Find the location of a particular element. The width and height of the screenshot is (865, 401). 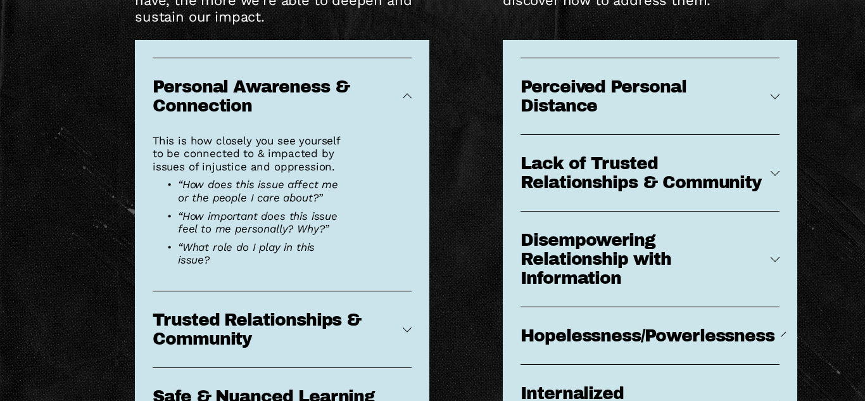

div: Personal Awareness & Connection is located at coordinates (282, 213).